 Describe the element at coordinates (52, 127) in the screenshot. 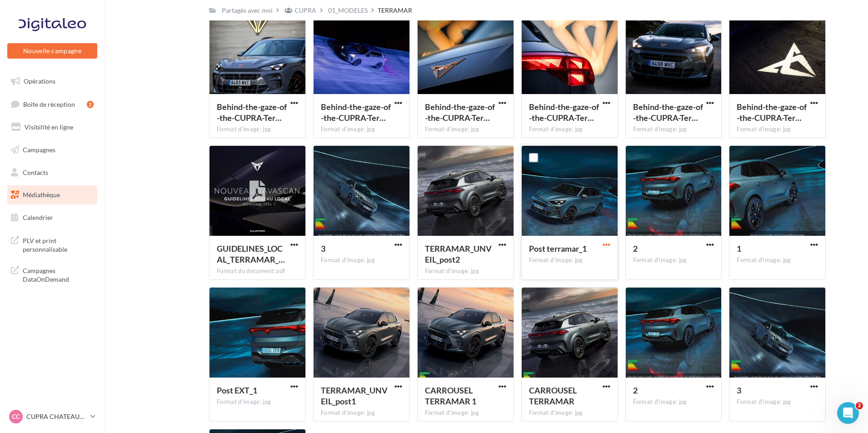

I see `a: Visibilité en ligne` at that location.